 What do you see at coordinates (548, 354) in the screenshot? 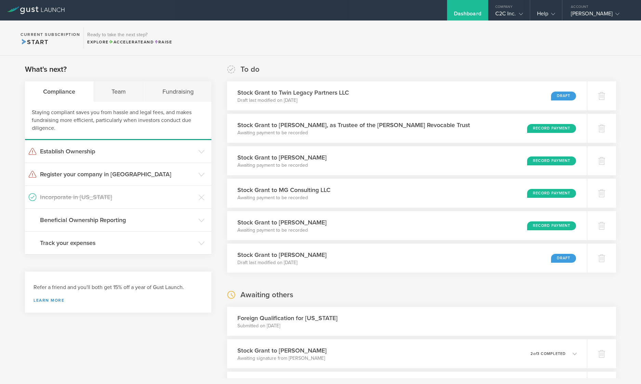
I see `p: 2 3 completed` at bounding box center [548, 354].